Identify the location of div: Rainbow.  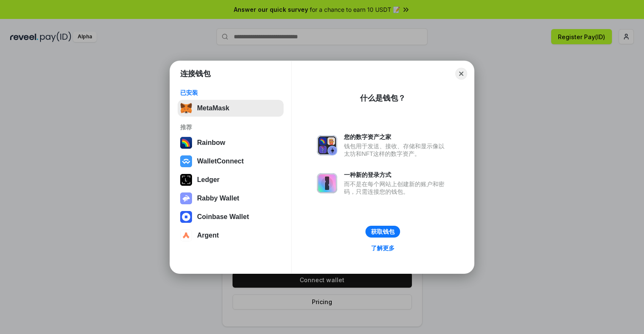
(211, 143).